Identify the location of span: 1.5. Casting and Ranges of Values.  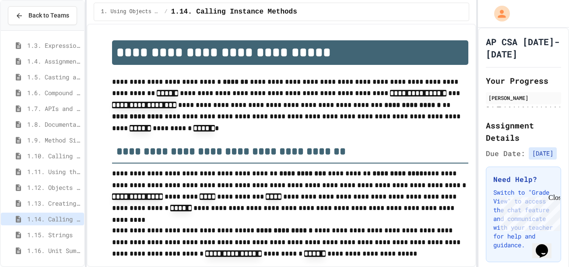
(54, 77).